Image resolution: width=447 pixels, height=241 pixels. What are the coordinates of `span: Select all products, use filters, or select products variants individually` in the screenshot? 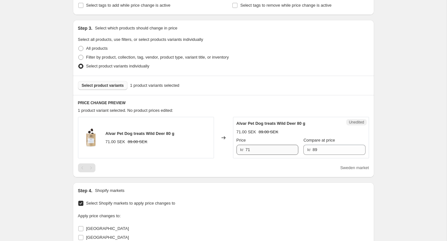 It's located at (141, 39).